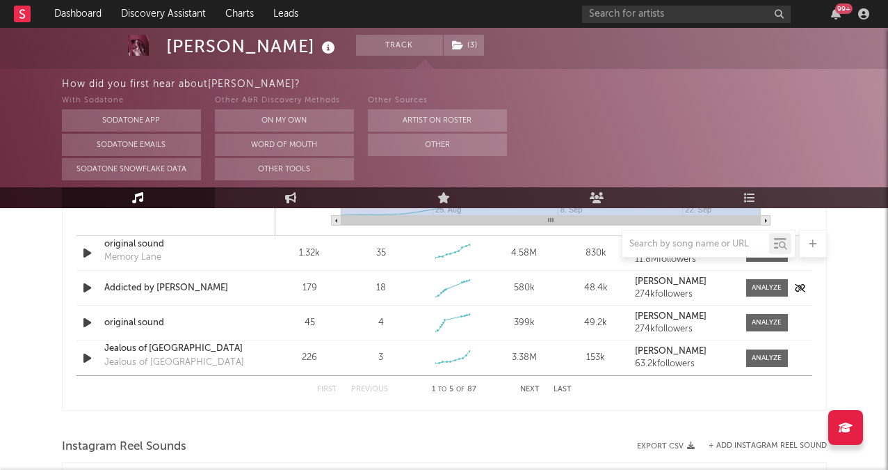 The image size is (888, 470). Describe the element at coordinates (596, 358) in the screenshot. I see `div: 153k` at that location.